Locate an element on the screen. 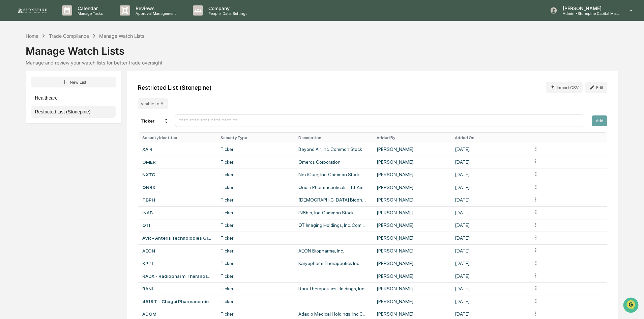 This screenshot has width=644, height=319. div: RADX - Radiopharm Theranostics Limited is located at coordinates (177, 276).